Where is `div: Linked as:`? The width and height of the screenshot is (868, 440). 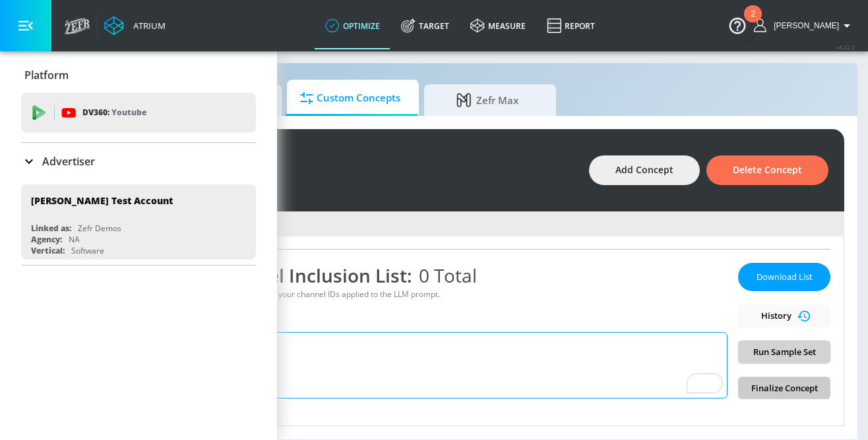
div: Linked as: is located at coordinates (50, 228).